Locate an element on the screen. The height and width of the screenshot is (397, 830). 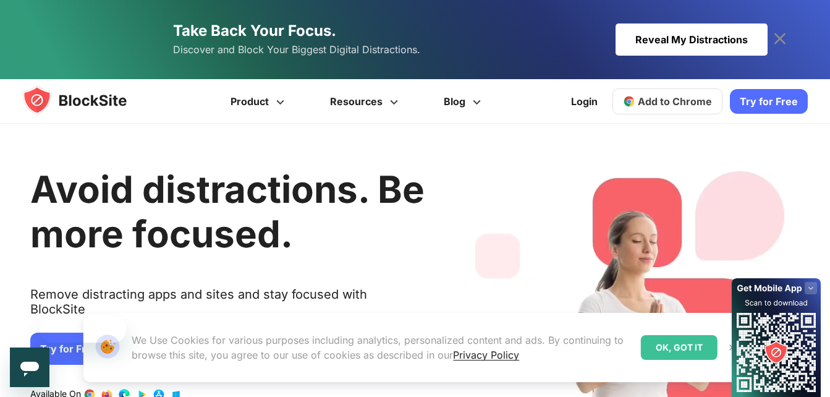
span: Discover and Block Your Biggest Digital Distractions. is located at coordinates (297, 49).